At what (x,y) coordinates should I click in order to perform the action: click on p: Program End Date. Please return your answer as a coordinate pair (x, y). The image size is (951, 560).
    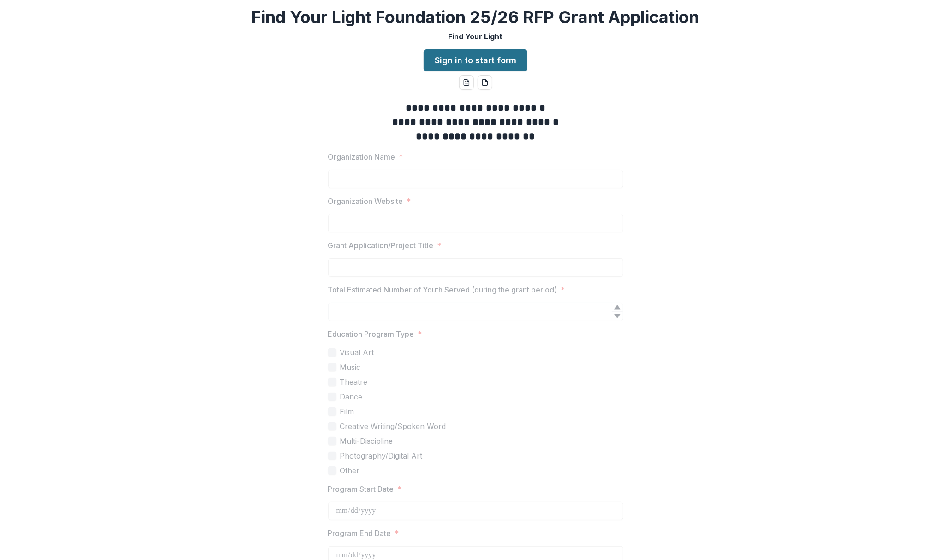
    Looking at the image, I should click on (359, 533).